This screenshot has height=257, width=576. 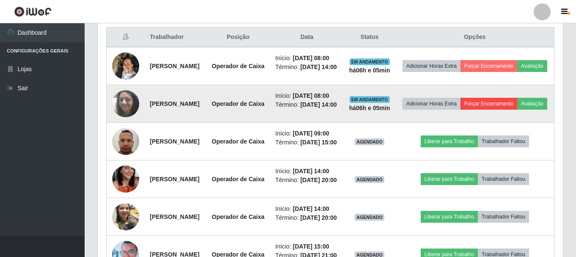 What do you see at coordinates (175, 37) in the screenshot?
I see `th: Trabalhador` at bounding box center [175, 37].